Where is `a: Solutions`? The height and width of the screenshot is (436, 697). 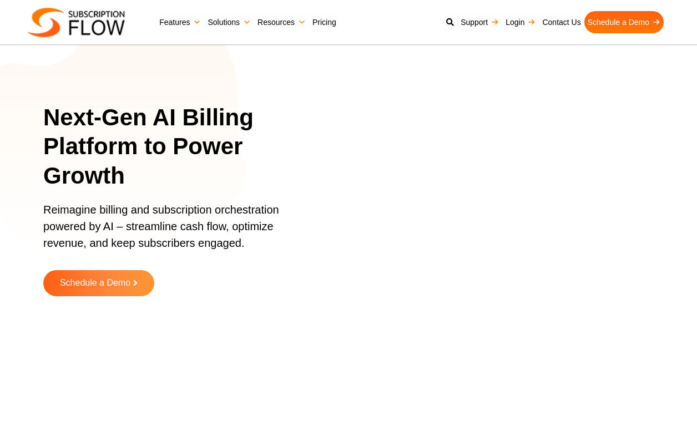
a: Solutions is located at coordinates (229, 22).